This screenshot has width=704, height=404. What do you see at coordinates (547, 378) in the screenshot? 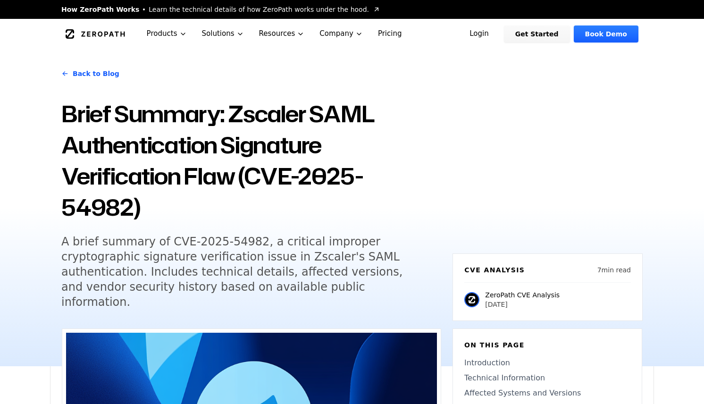
I see `a: Technical Information` at bounding box center [547, 378].